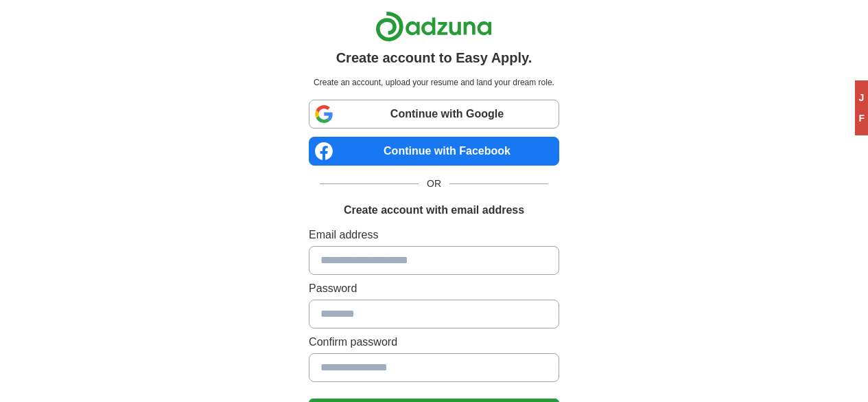  What do you see at coordinates (433, 235) in the screenshot?
I see `label: Email address` at bounding box center [433, 235].